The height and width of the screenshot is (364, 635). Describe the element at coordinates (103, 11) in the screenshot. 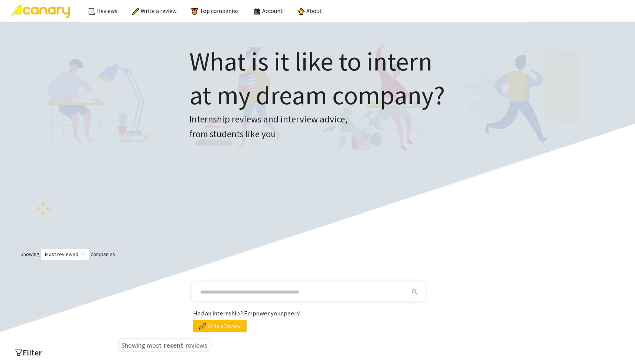

I see `a: Reviews` at that location.